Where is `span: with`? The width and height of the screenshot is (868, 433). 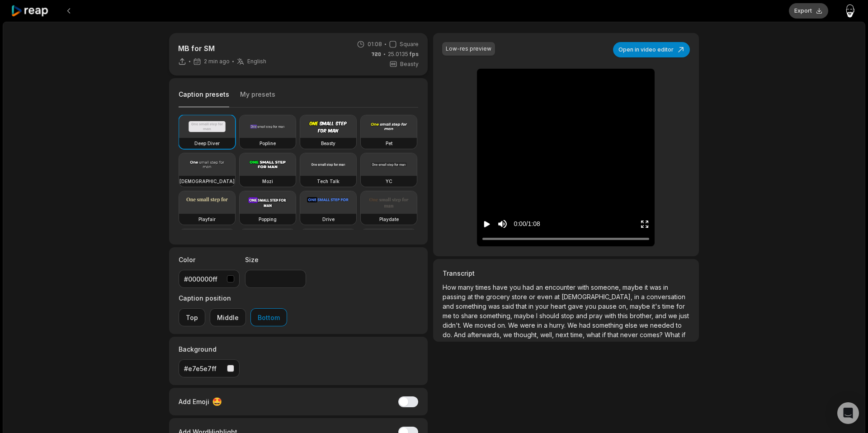
span: with is located at coordinates (584, 287).